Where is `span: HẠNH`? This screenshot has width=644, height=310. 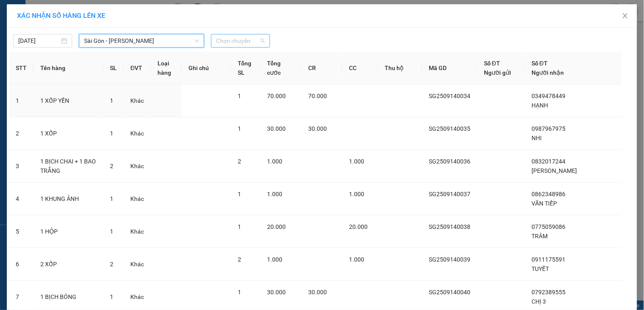 span: HẠNH is located at coordinates (540, 105).